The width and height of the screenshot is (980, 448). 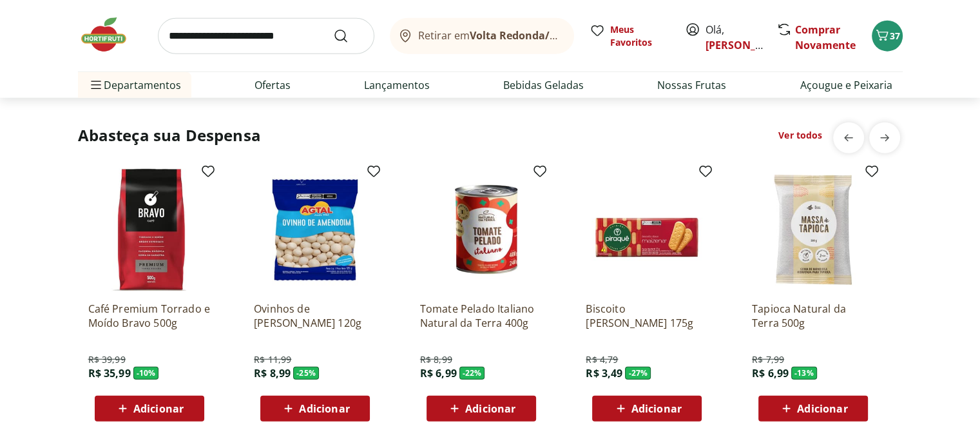 I want to click on span: Retirar em, so click(x=489, y=35).